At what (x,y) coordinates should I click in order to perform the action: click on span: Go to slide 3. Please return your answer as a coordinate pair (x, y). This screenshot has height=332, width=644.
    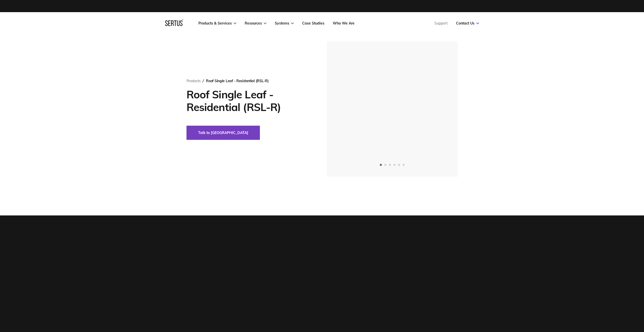
    Looking at the image, I should click on (390, 165).